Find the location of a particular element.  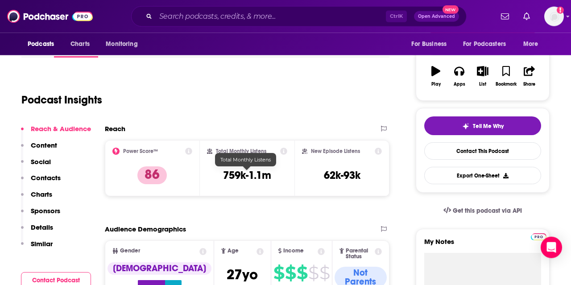

button: Share is located at coordinates (530, 76).